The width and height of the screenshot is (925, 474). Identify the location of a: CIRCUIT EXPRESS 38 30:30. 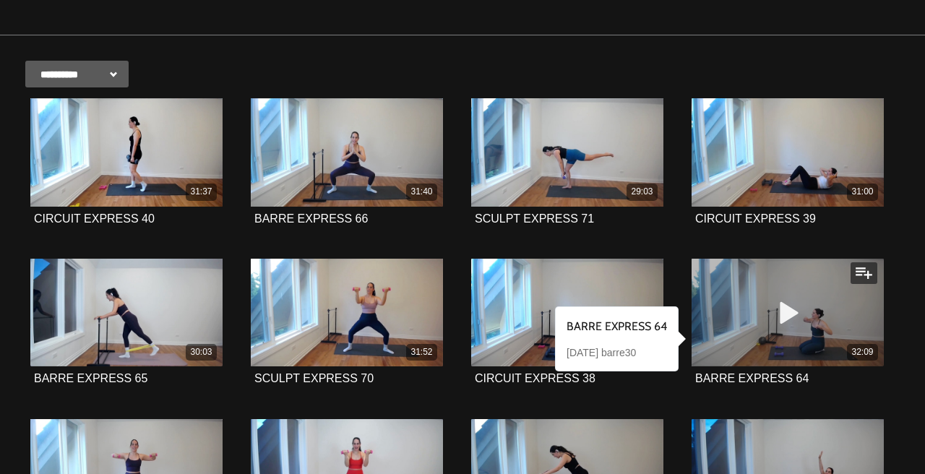
(567, 313).